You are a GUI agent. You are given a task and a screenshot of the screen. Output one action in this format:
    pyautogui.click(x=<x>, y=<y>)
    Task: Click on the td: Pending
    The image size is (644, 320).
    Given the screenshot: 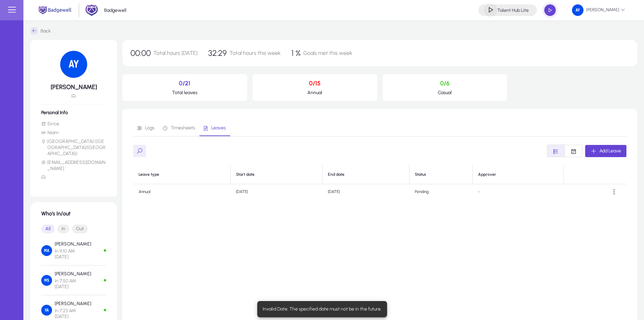 What is the action you would take?
    pyautogui.click(x=441, y=192)
    